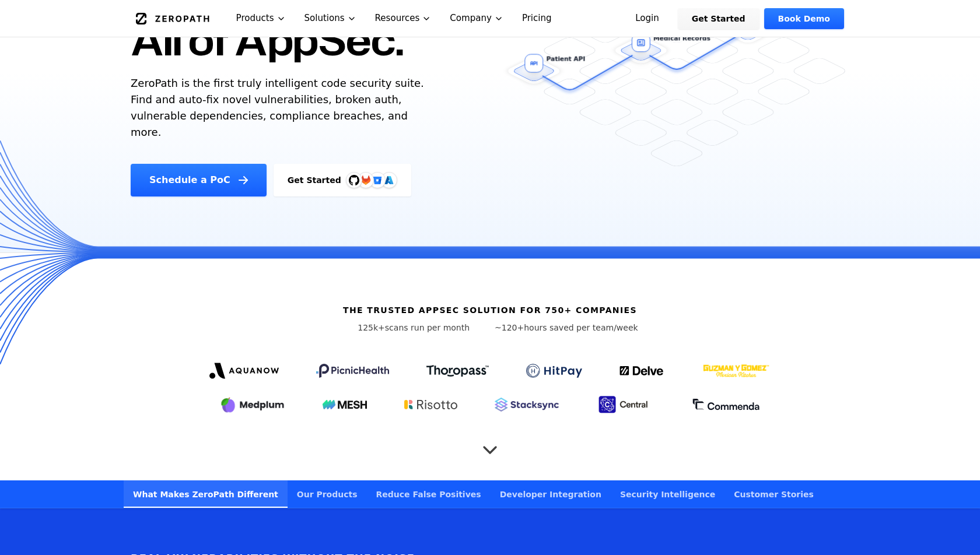 The image size is (980, 555). I want to click on a: Developer Integration, so click(550, 494).